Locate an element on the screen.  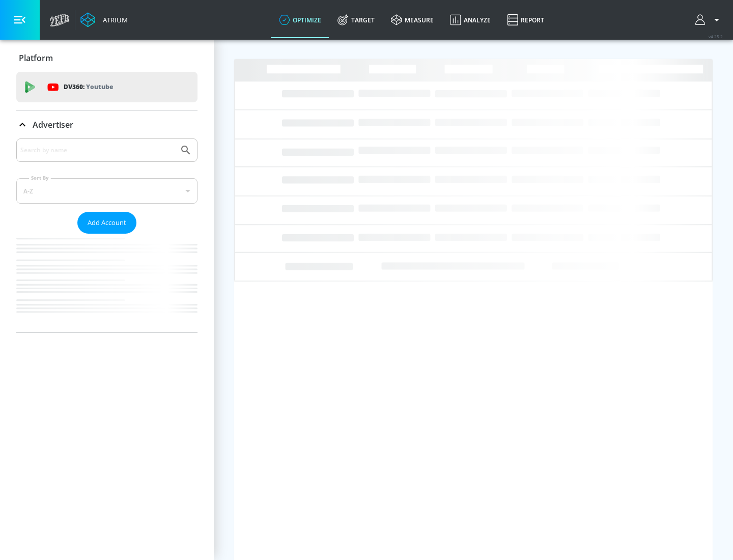
p: DV360: is located at coordinates (88, 87).